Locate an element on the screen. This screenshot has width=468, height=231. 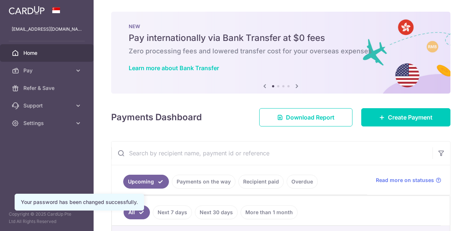
span: Settings is located at coordinates (48, 123).